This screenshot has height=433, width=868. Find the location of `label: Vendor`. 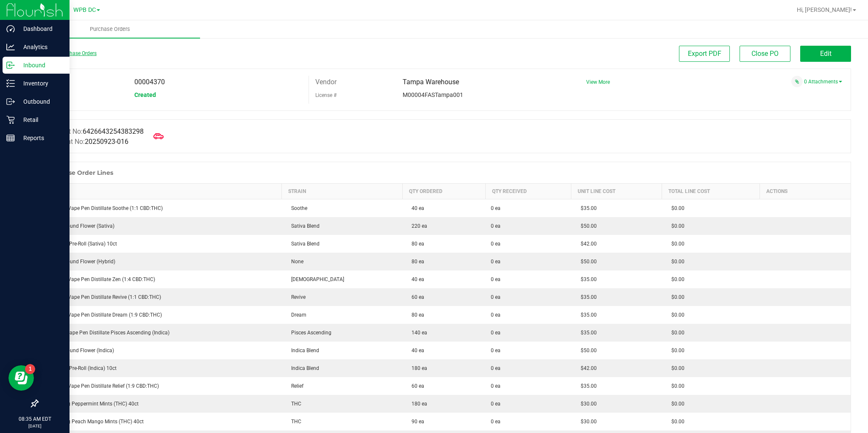

label: Vendor is located at coordinates (326, 82).